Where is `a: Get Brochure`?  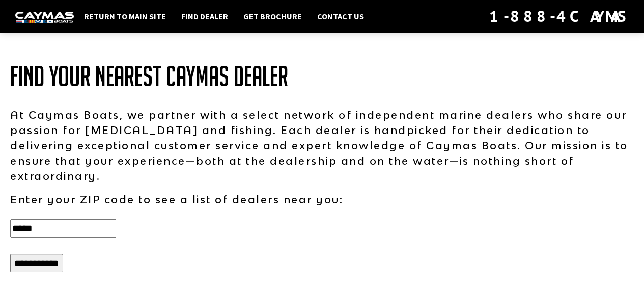 a: Get Brochure is located at coordinates (272, 16).